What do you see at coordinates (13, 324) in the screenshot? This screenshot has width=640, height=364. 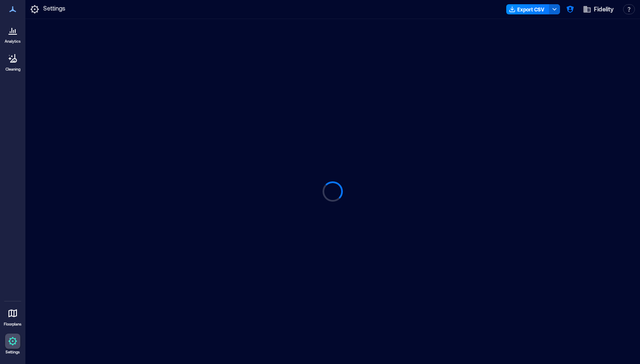 I see `p: Floorplans` at bounding box center [13, 324].